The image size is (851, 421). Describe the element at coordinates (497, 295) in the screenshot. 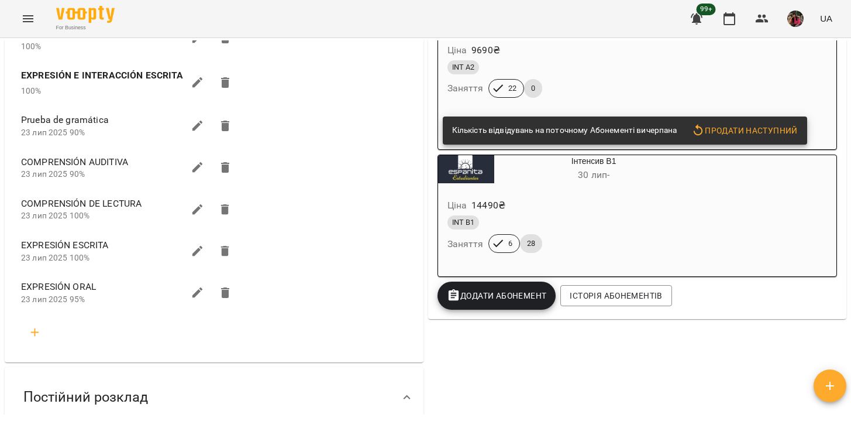

I see `span: Додати Абонемент` at that location.